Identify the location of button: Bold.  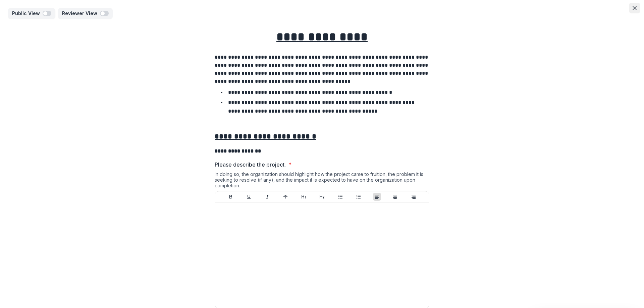
(231, 197).